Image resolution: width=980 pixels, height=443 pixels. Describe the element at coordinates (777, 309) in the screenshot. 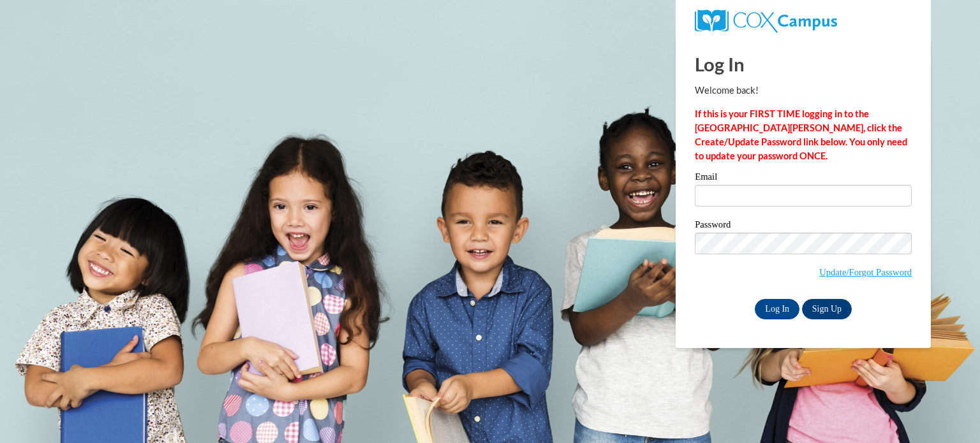

I see `input: Log In` at that location.